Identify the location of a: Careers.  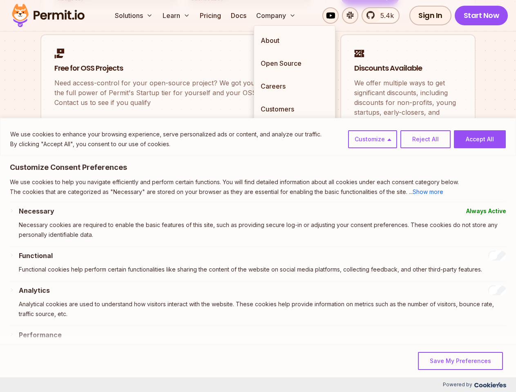
(294, 86).